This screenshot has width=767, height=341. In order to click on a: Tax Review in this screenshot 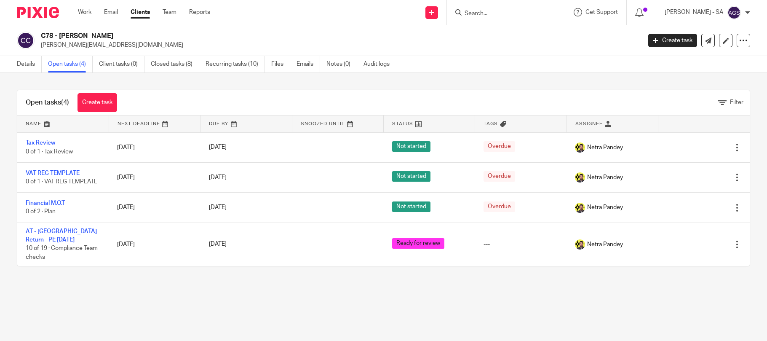, I will do `click(40, 143)`.